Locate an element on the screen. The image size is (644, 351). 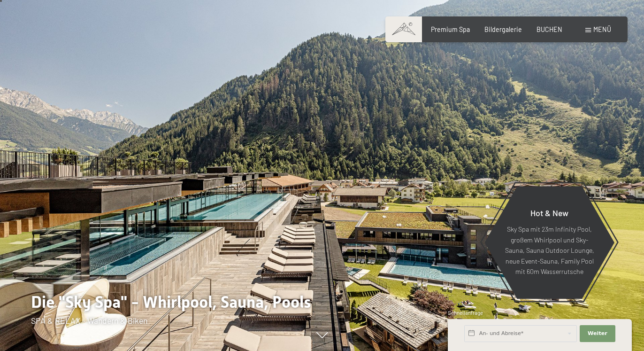
span: Weiter is located at coordinates (598, 334).